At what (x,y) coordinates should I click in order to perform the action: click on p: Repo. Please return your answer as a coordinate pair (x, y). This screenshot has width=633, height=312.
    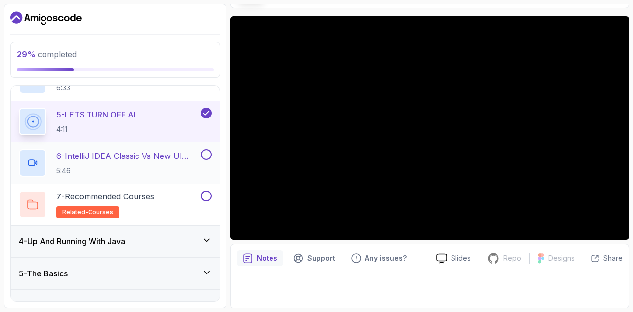
    Looking at the image, I should click on (512, 259).